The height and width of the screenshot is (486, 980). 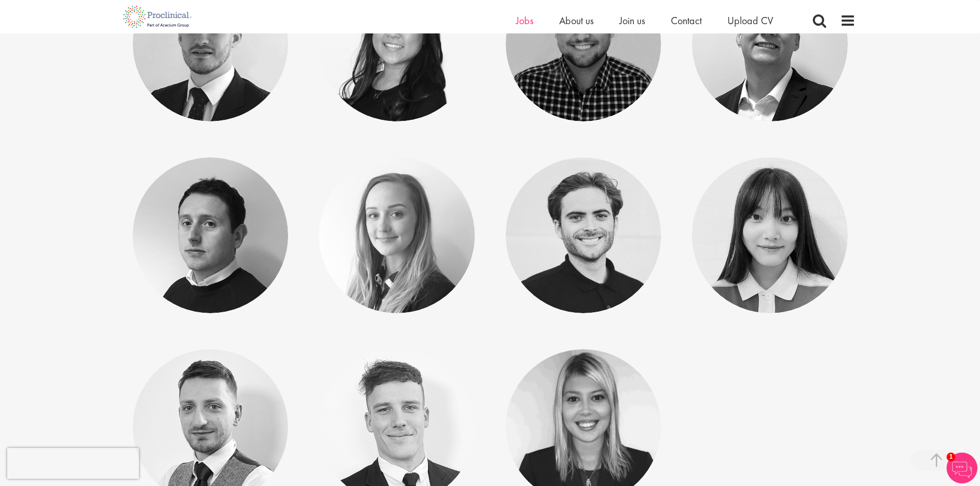 What do you see at coordinates (751, 20) in the screenshot?
I see `a: Upload CV` at bounding box center [751, 20].